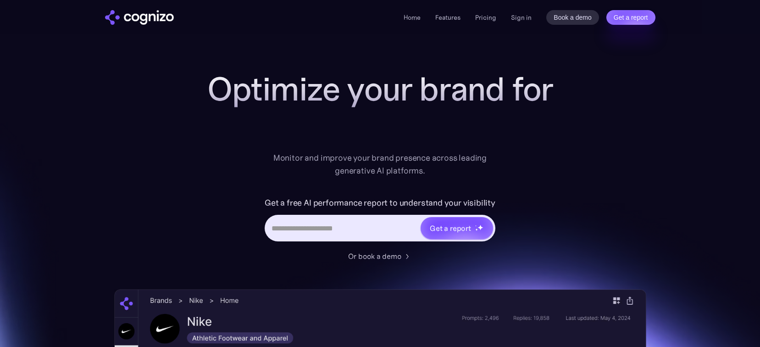  What do you see at coordinates (139, 17) in the screenshot?
I see `a: home` at bounding box center [139, 17].